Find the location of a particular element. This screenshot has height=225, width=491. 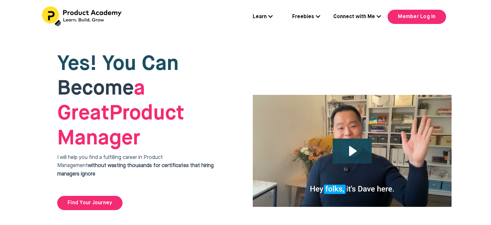

a: Member Log In is located at coordinates (417, 17).